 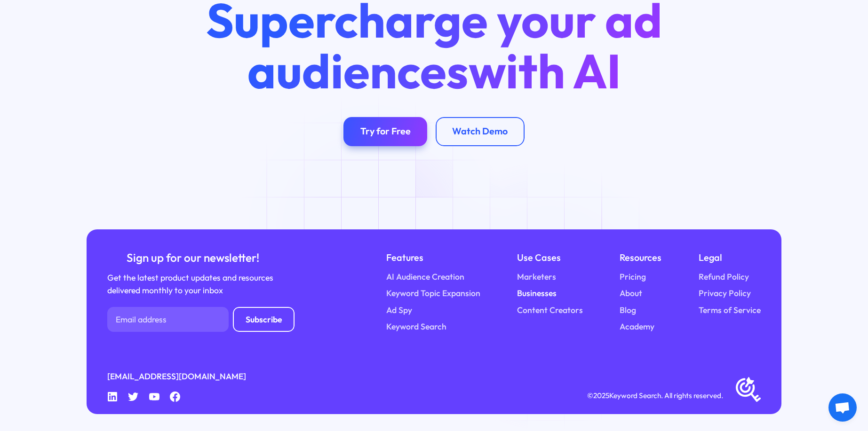 I want to click on a: About, so click(x=631, y=294).